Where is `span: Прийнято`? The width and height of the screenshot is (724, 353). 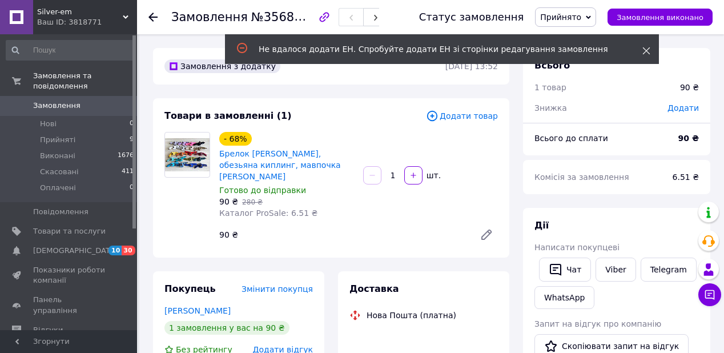
span: Прийнято is located at coordinates (561, 17).